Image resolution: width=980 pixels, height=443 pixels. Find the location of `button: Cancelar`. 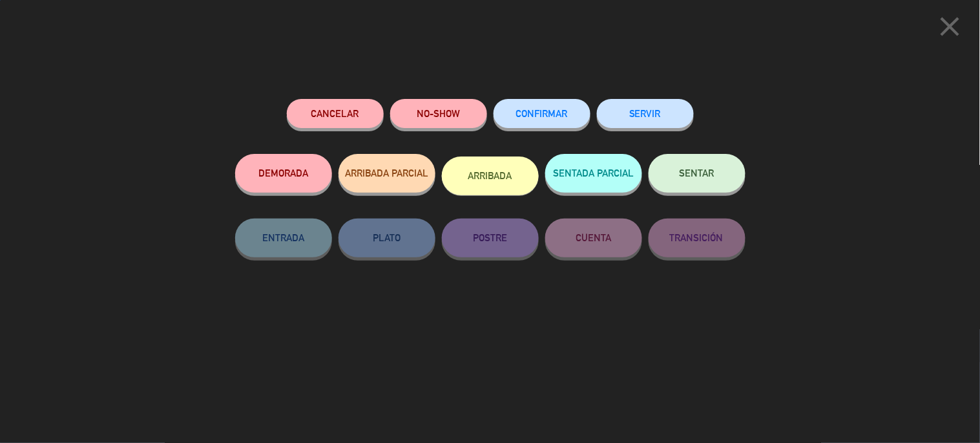

button: Cancelar is located at coordinates (335, 113).